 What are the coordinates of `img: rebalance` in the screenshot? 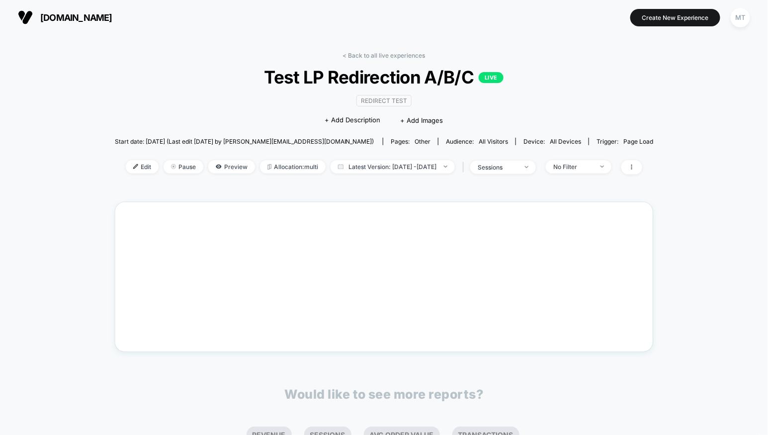 It's located at (269, 167).